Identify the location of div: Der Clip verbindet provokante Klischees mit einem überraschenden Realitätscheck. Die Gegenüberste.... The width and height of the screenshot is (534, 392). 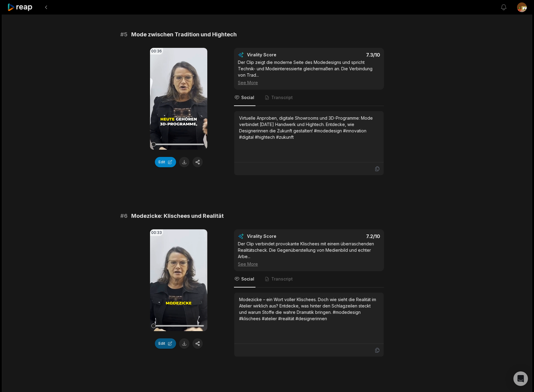
(309, 254).